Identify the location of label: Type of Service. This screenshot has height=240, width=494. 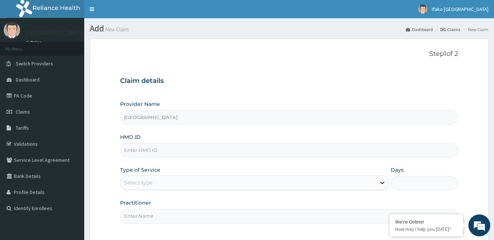
(140, 170).